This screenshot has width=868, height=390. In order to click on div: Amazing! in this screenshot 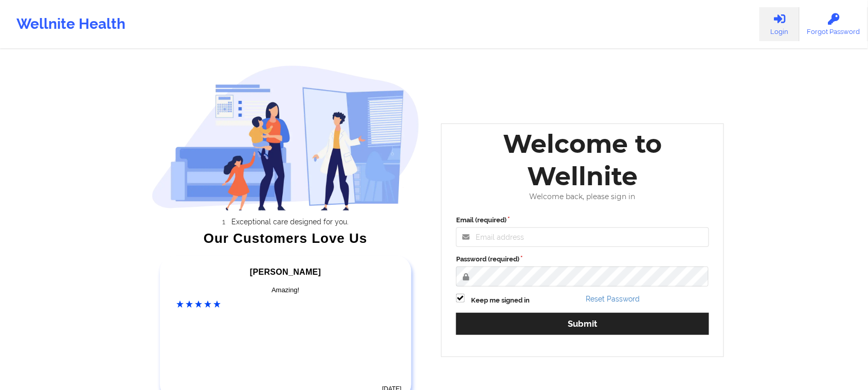, I will do `click(286, 290)`.